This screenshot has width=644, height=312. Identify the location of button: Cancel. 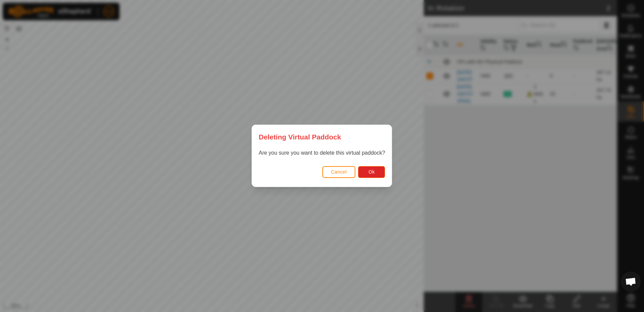
(339, 172).